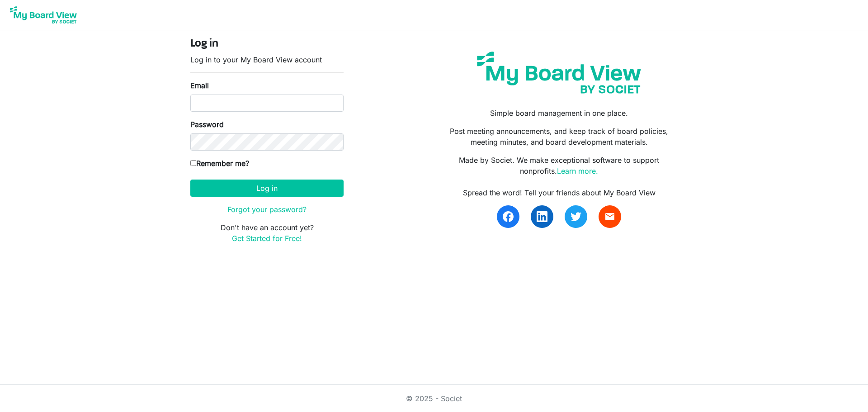 Image resolution: width=868 pixels, height=412 pixels. What do you see at coordinates (267, 188) in the screenshot?
I see `button: Log in` at bounding box center [267, 188].